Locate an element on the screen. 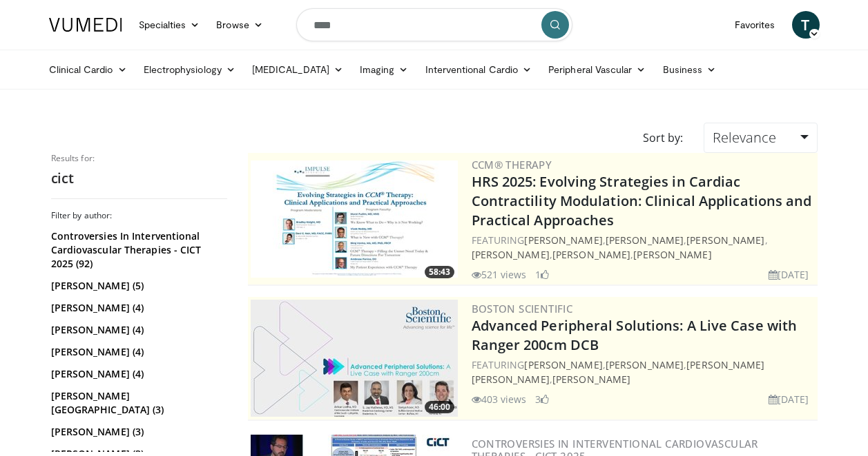 The height and width of the screenshot is (456, 868). div: FEATURING , , , is located at coordinates (642, 373).